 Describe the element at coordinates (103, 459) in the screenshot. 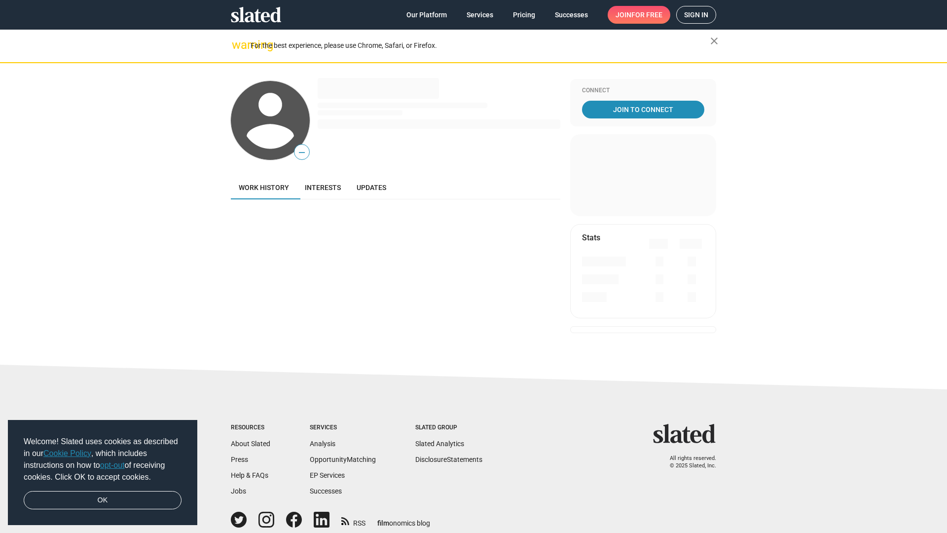

I see `span: Welcome! Slated uses cookies as described in our , which includes instructions on how to of recei...` at that location.